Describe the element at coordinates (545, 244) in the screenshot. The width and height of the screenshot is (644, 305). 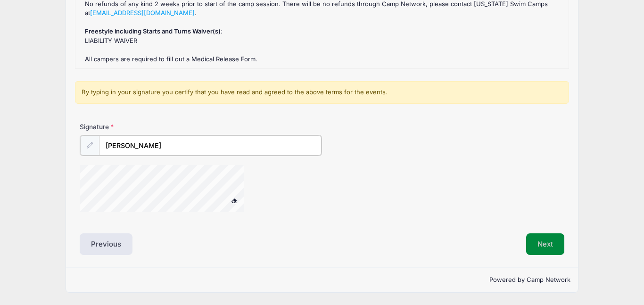
I see `button: Next` at that location.